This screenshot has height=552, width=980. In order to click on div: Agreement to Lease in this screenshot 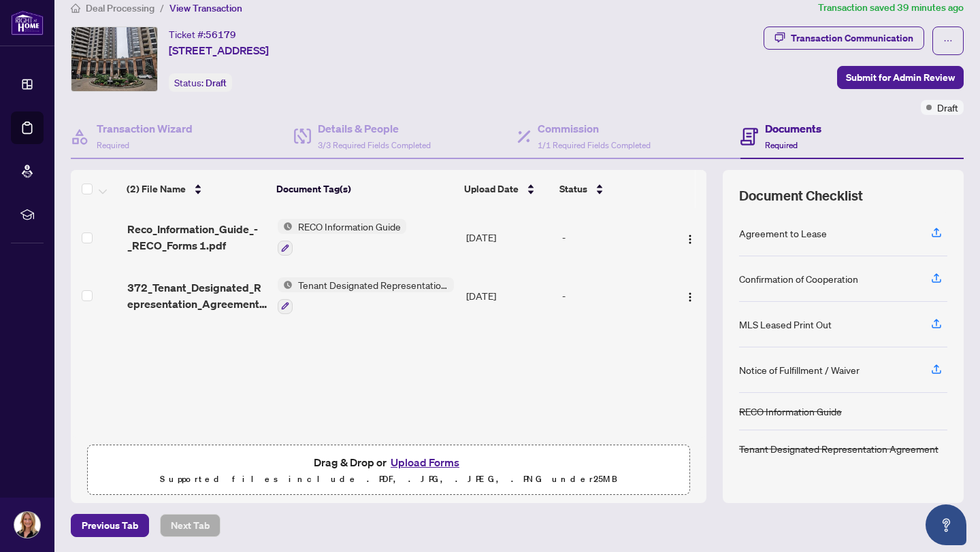, I will do `click(783, 233)`.